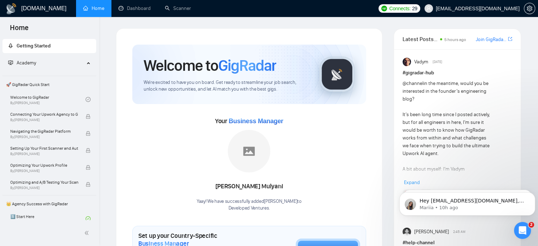  Describe the element at coordinates (415, 8) in the screenshot. I see `span: 29` at that location.